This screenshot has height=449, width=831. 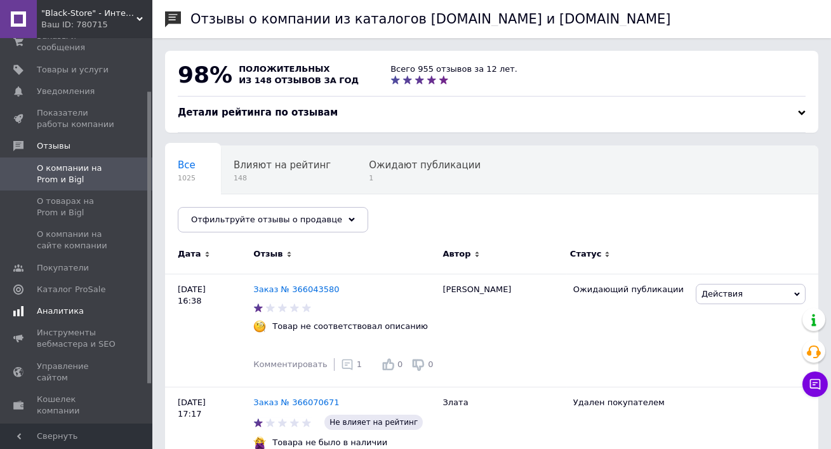 I want to click on div: Всего 955 отзывов за 12 лет., so click(x=454, y=69).